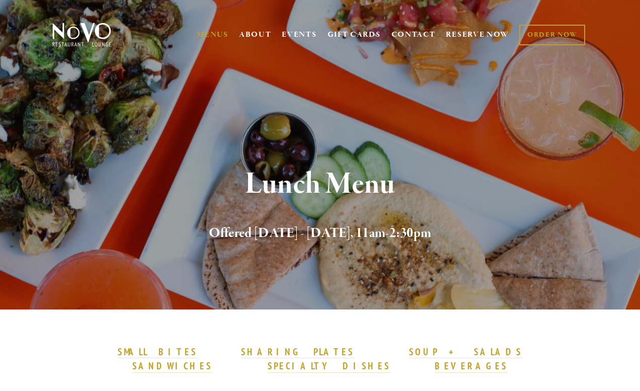  I want to click on a: RESERVE NOW, so click(477, 35).